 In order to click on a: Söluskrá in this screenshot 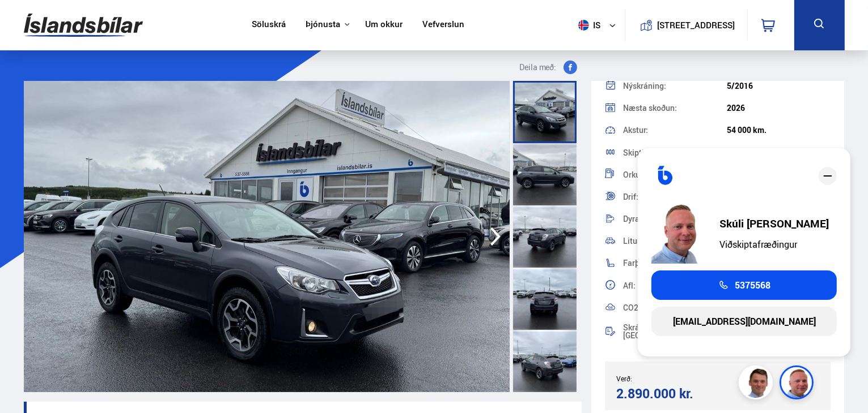, I will do `click(269, 25)`.